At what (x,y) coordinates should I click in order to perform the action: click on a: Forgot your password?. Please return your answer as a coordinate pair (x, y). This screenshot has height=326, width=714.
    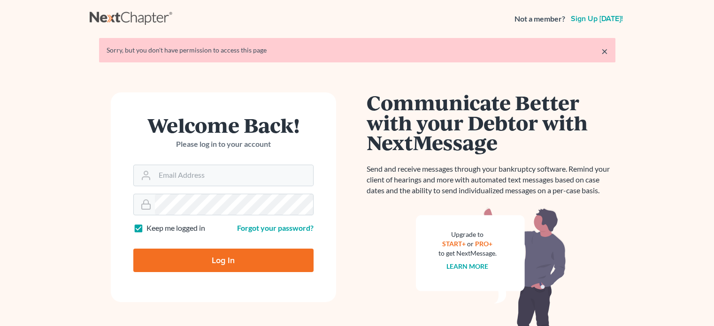
    Looking at the image, I should click on (275, 228).